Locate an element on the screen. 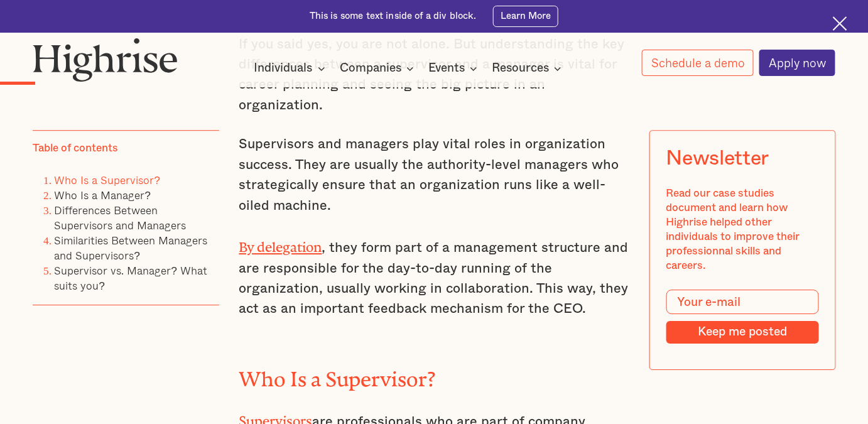  a: Apply now is located at coordinates (797, 63).